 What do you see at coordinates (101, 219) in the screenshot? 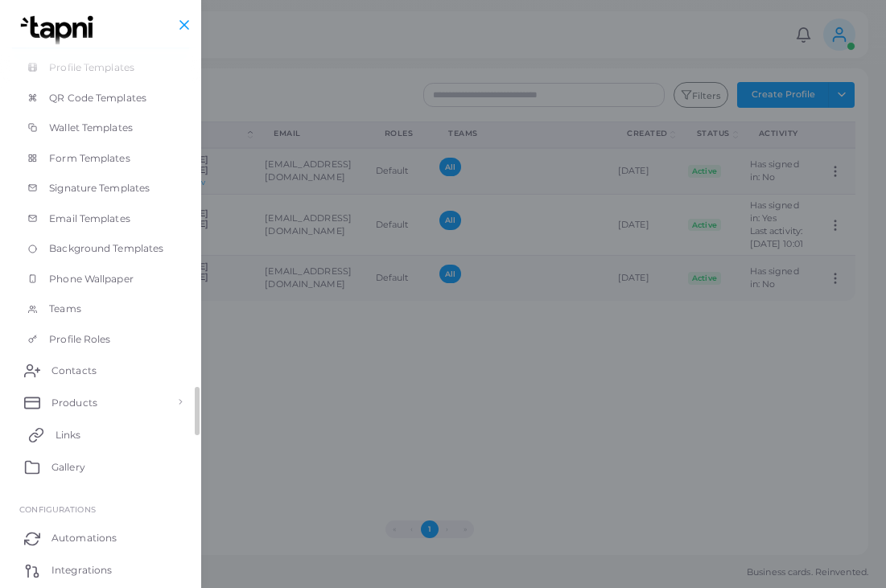
I see `a: Email Templates` at bounding box center [101, 219].